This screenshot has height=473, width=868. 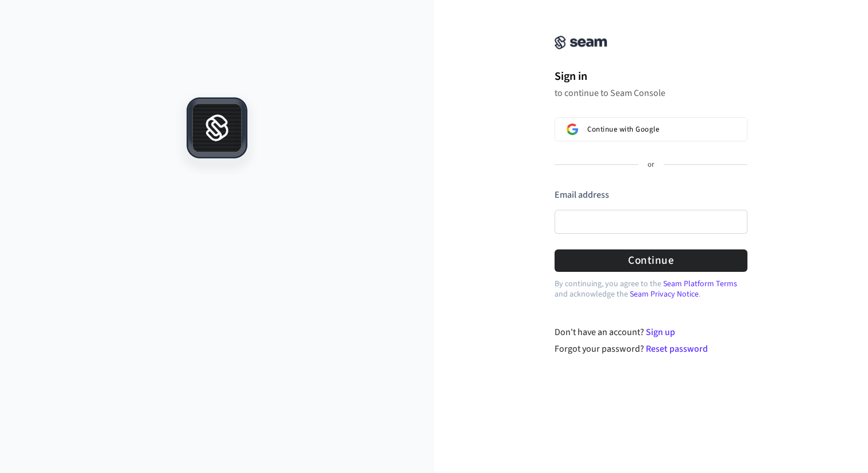 What do you see at coordinates (651, 261) in the screenshot?
I see `button: Continue` at bounding box center [651, 261].